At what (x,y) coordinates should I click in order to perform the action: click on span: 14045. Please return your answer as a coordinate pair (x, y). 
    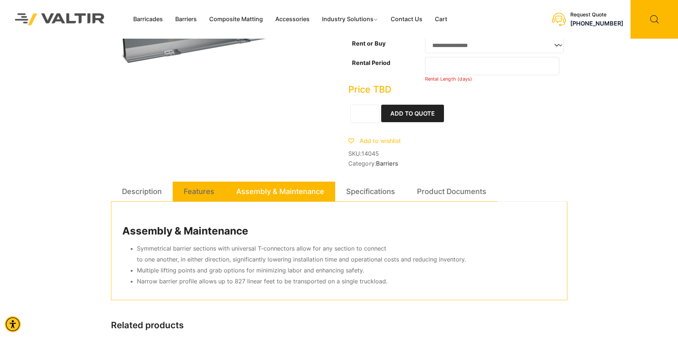
    Looking at the image, I should click on (370, 154).